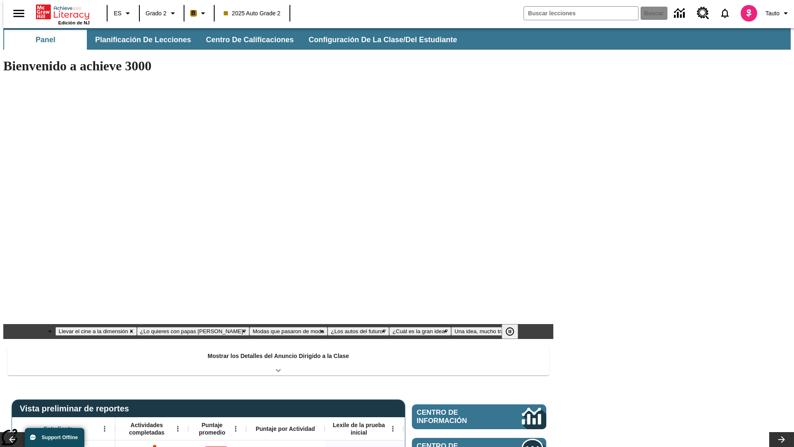  Describe the element at coordinates (63, 12) in the screenshot. I see `a: Portada` at that location.